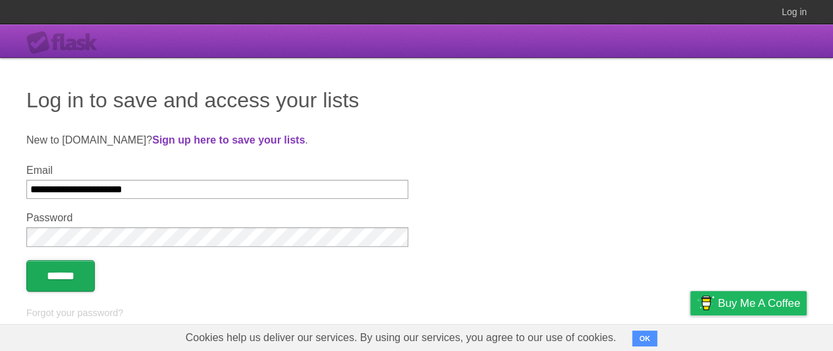 The image size is (833, 351). I want to click on img: Buy me a coffee, so click(705, 303).